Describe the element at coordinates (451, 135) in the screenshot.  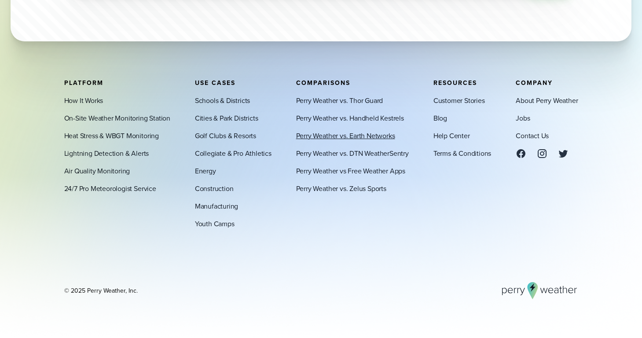
I see `a: Help Center` at that location.